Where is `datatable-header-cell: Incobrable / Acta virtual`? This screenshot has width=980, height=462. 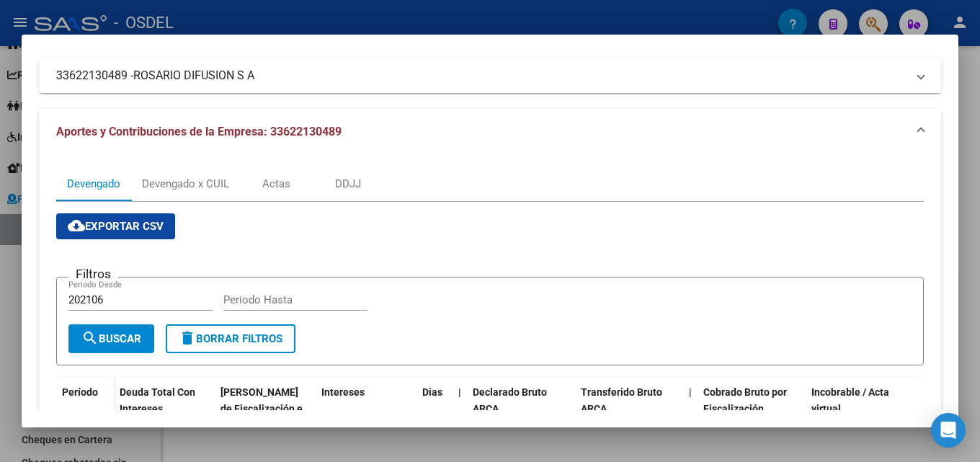
datatable-header-cell: Incobrable / Acta virtual is located at coordinates (860, 408).